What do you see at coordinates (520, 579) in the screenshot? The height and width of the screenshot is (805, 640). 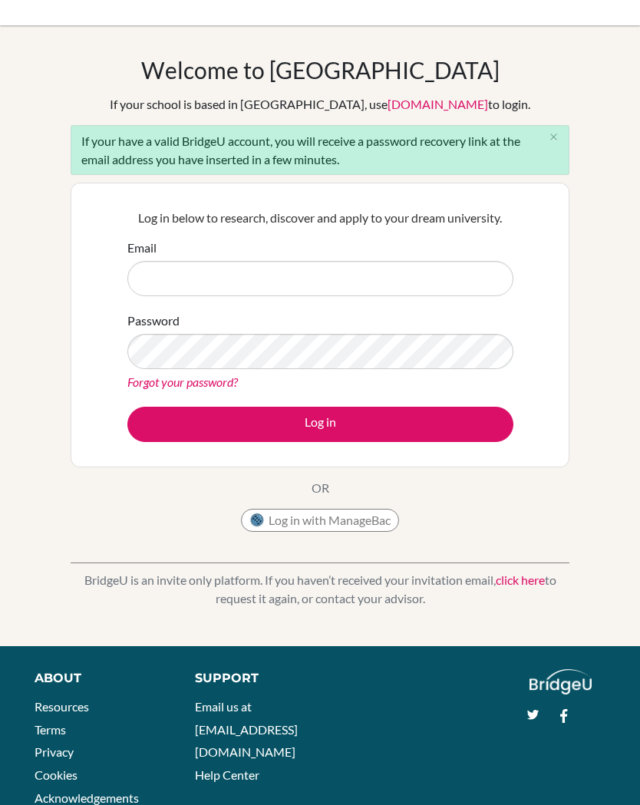 I see `a: click here` at bounding box center [520, 579].